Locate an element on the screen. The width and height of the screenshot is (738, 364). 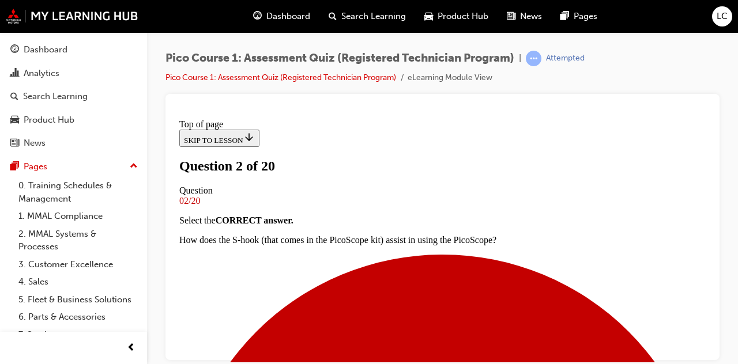
span: chart-icon is located at coordinates (14, 74).